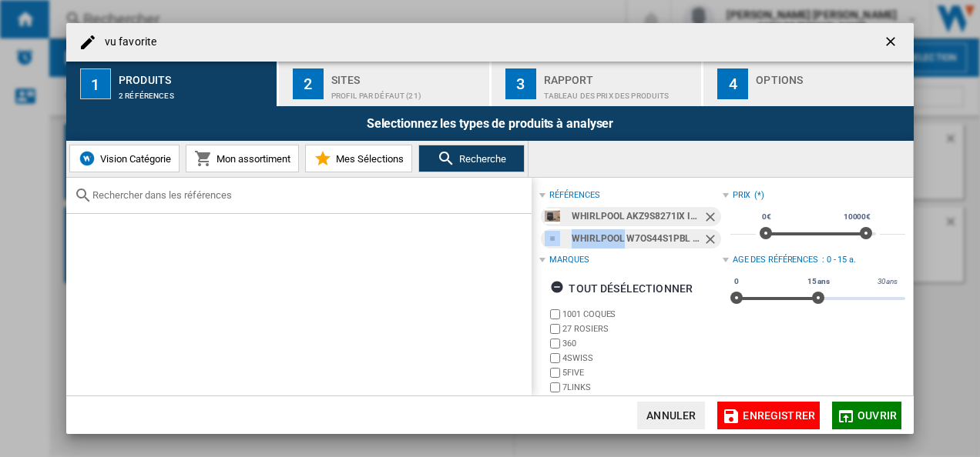 Image resolution: width=980 pixels, height=457 pixels. What do you see at coordinates (642, 329) in the screenshot?
I see `label: 27 ROSIERS` at bounding box center [642, 329].